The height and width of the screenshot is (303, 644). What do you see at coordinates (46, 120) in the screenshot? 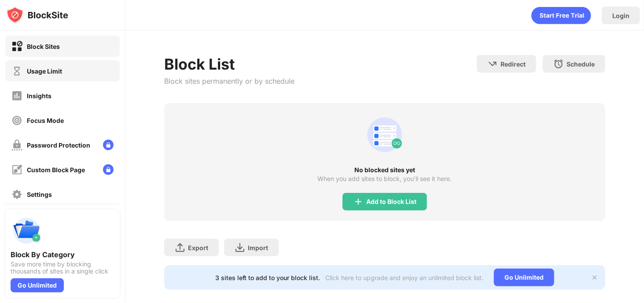
I see `div: Focus Mode` at bounding box center [46, 120].